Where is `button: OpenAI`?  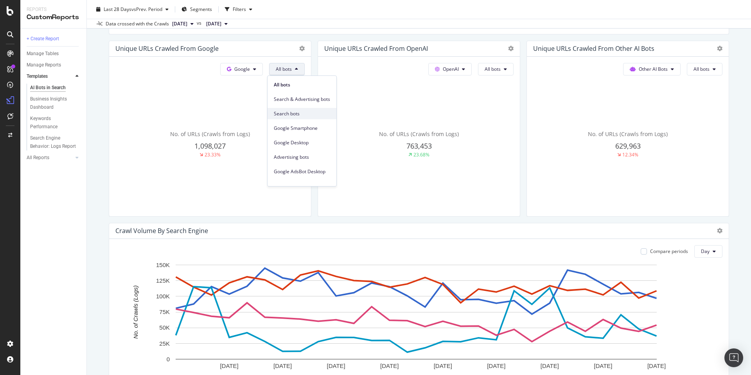 button: OpenAI is located at coordinates (450, 69).